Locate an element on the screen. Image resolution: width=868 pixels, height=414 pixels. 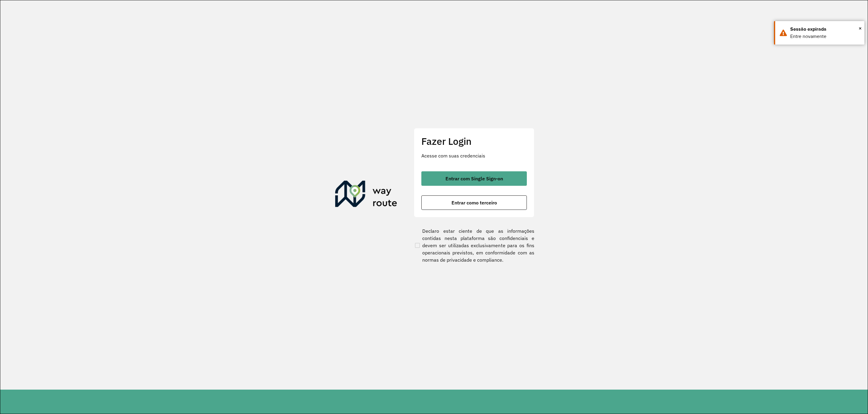
span: Entrar com Single Sign-on is located at coordinates (474, 179).